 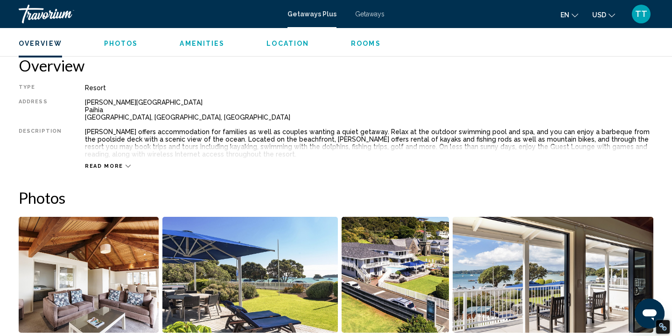 What do you see at coordinates (370, 14) in the screenshot?
I see `span: Getaways` at bounding box center [370, 14].